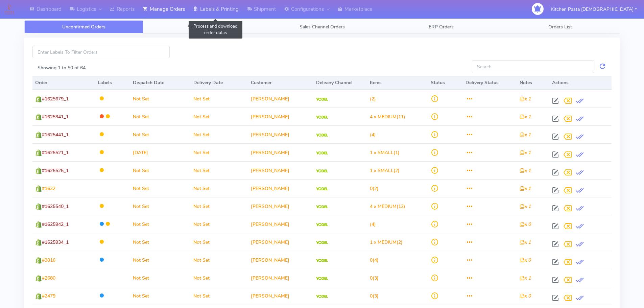 Image resolution: width=644 pixels, height=308 pixels. Describe the element at coordinates (160, 83) in the screenshot. I see `th: Dispatch Date` at that location.